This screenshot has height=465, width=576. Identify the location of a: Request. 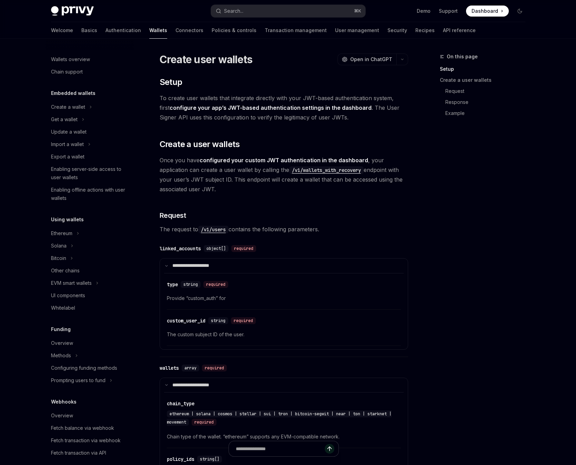
(489, 91).